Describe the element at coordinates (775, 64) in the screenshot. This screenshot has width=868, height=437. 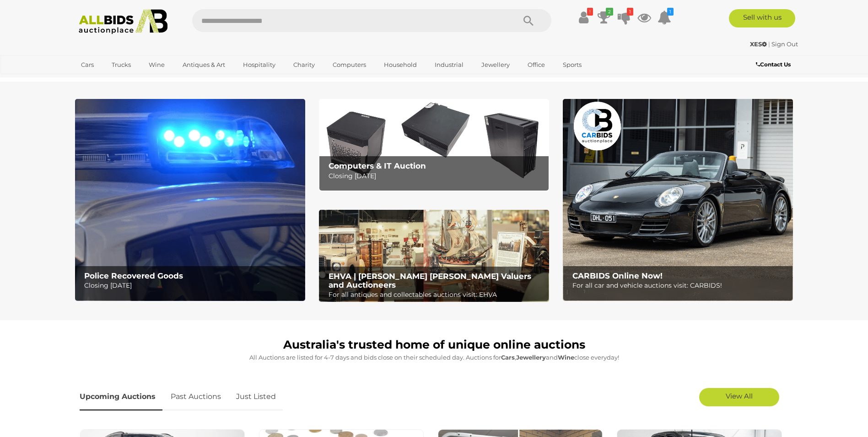
I see `a: Contact Us` at that location.